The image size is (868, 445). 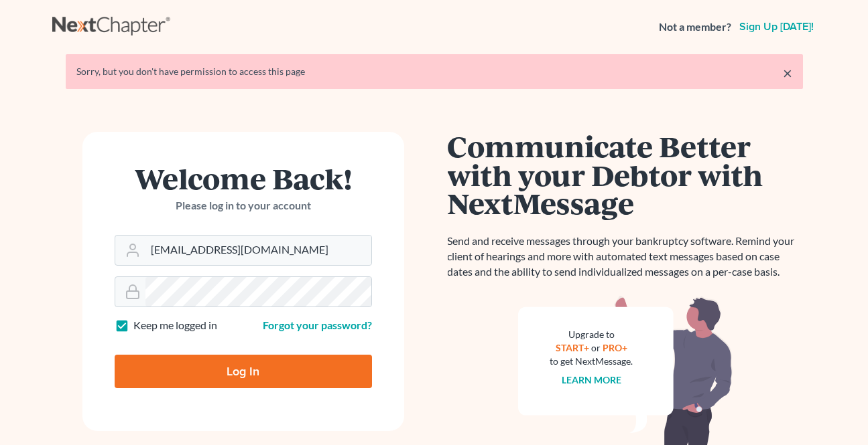 I want to click on span: or, so click(x=596, y=347).